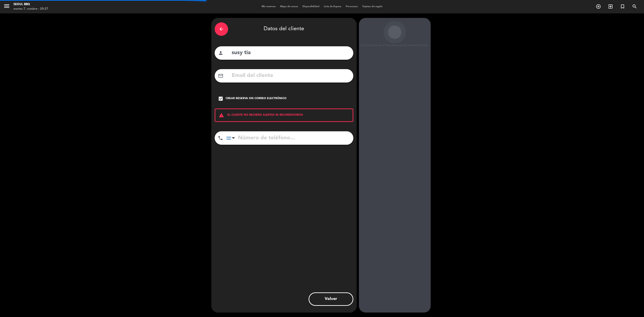 The height and width of the screenshot is (317, 644). I want to click on span: Mis reservas, so click(269, 6).